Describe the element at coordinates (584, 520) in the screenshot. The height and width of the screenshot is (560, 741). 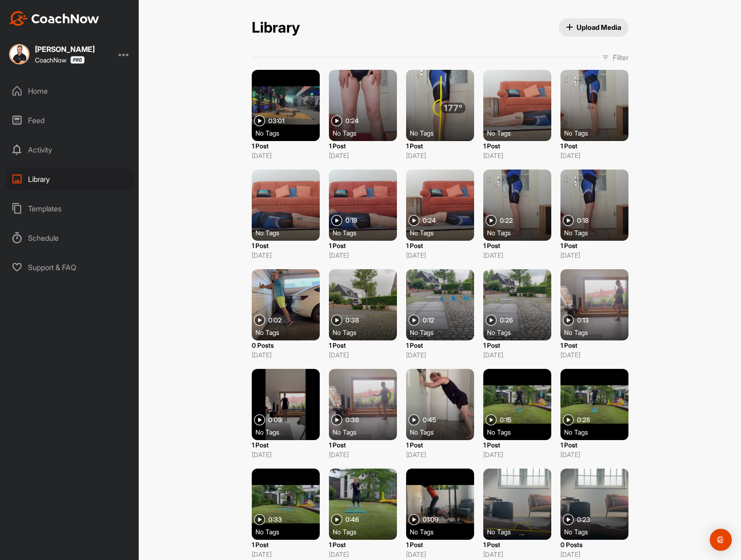
I see `span: 0:23` at that location.